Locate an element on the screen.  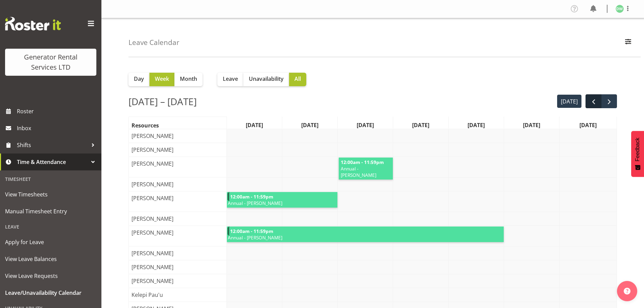
span: Roster is located at coordinates (58, 111).